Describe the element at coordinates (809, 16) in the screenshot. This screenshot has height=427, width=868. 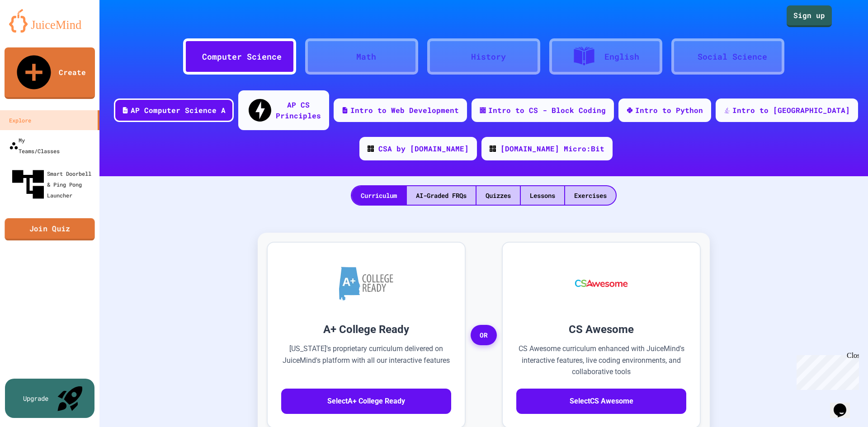
I see `a: Sign up` at that location.